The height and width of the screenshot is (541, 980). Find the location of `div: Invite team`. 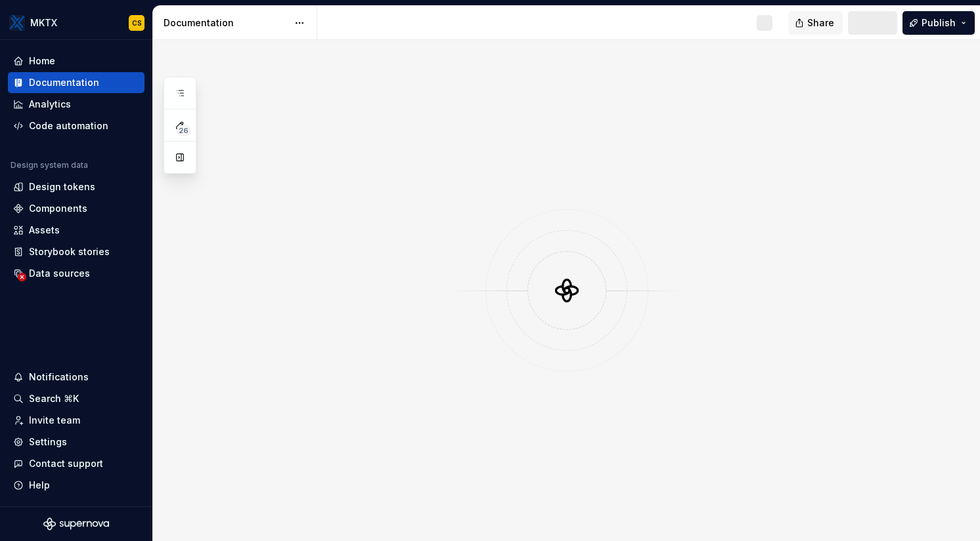

div: Invite team is located at coordinates (55, 421).